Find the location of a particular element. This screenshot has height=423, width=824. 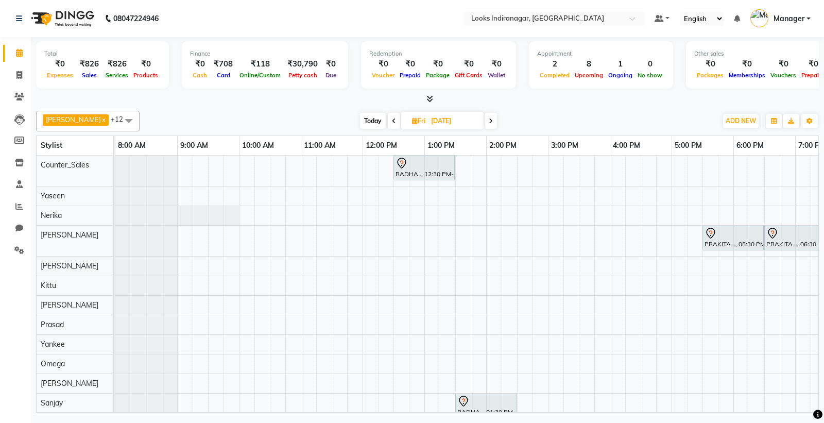

div: Redemption is located at coordinates (439, 54).